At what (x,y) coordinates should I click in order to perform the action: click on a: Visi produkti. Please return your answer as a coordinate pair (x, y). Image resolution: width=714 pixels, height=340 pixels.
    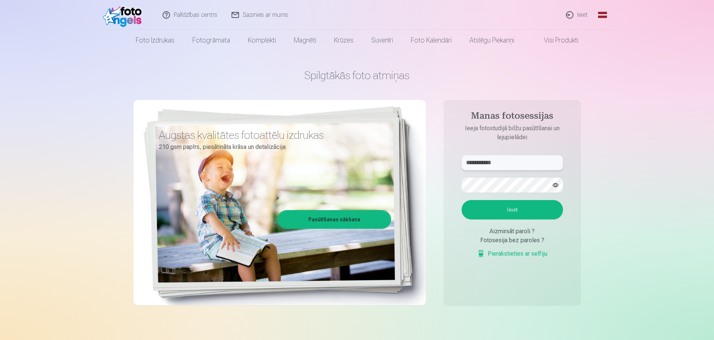
    Looking at the image, I should click on (556, 40).